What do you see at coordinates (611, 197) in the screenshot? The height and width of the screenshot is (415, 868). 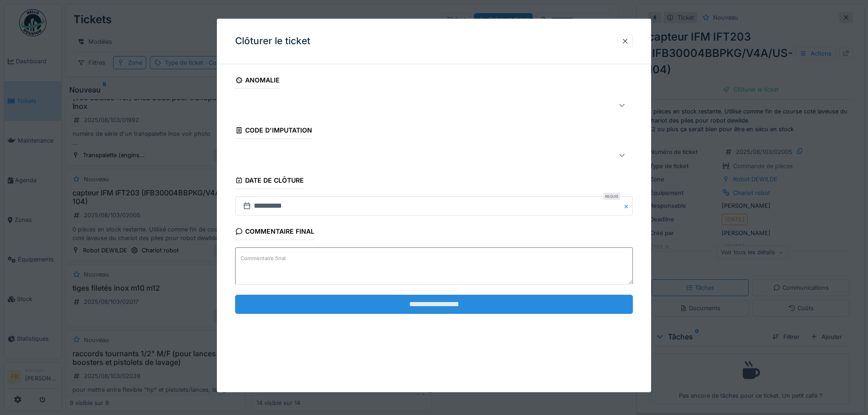 I see `div: Requis` at bounding box center [611, 197].